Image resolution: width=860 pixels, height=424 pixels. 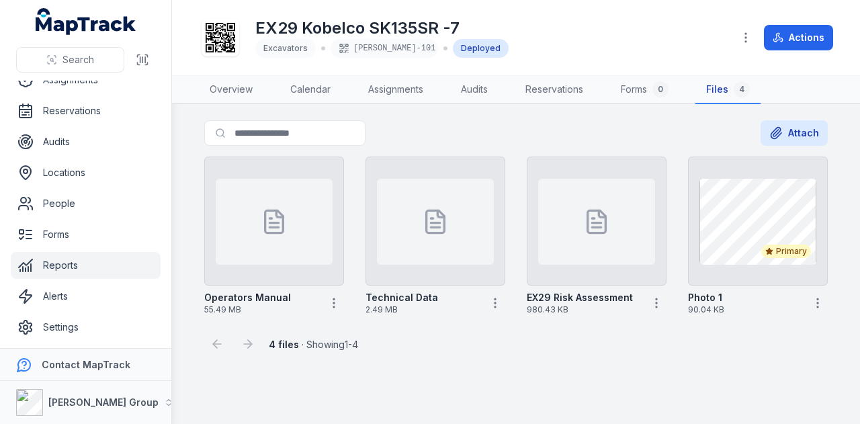 I want to click on h1: EX29 Kobelco SK135SR -7, so click(x=382, y=28).